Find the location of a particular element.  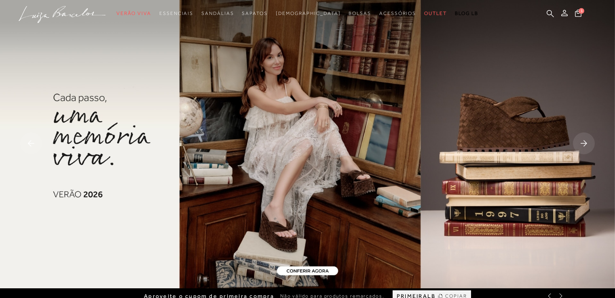

span: Sandálias is located at coordinates (218, 13).